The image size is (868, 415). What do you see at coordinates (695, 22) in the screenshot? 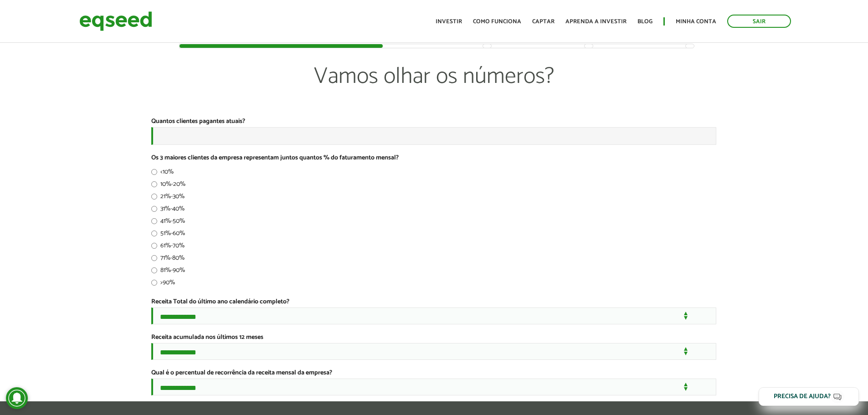
I see `a: Minha conta` at bounding box center [695, 22].